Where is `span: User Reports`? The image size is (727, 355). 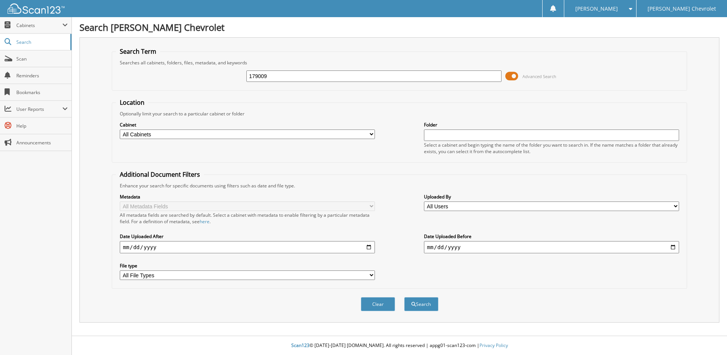
span: User Reports is located at coordinates (39, 109).